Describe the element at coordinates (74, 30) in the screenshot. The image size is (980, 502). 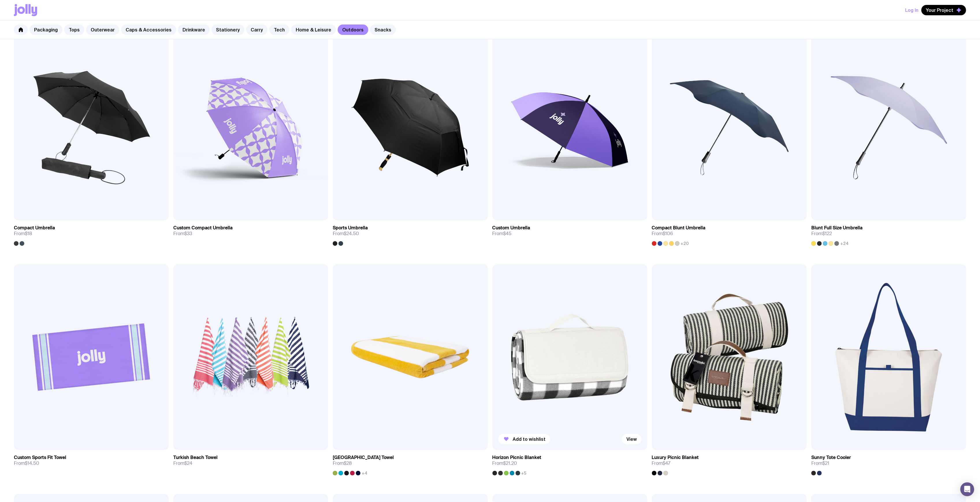
I see `a: Tops` at that location.